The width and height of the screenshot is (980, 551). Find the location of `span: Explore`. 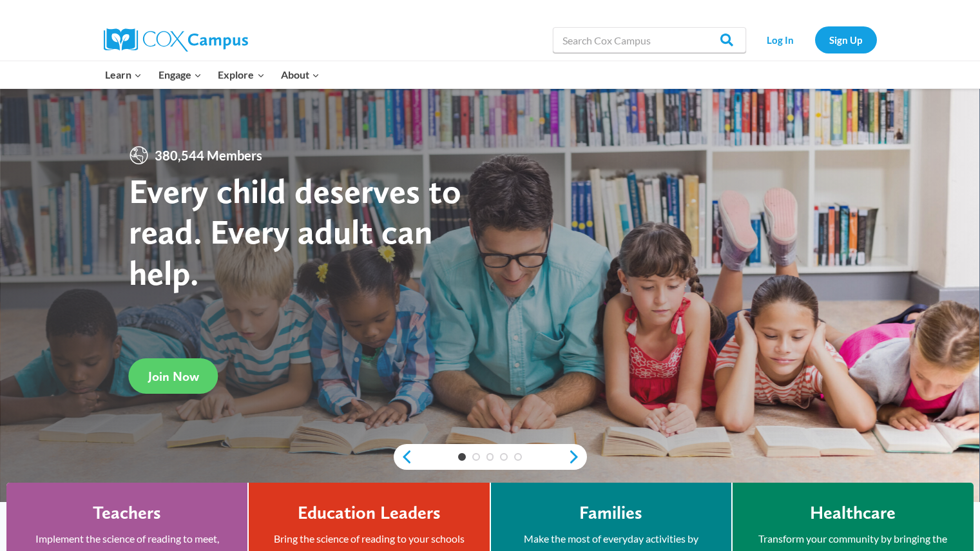

span: Explore is located at coordinates (241, 75).